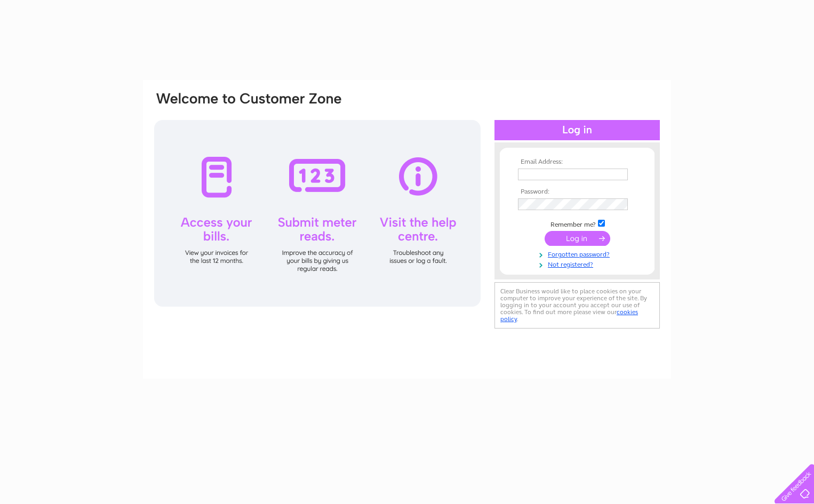 Image resolution: width=814 pixels, height=504 pixels. Describe the element at coordinates (578, 223) in the screenshot. I see `td: Remember me?` at that location.